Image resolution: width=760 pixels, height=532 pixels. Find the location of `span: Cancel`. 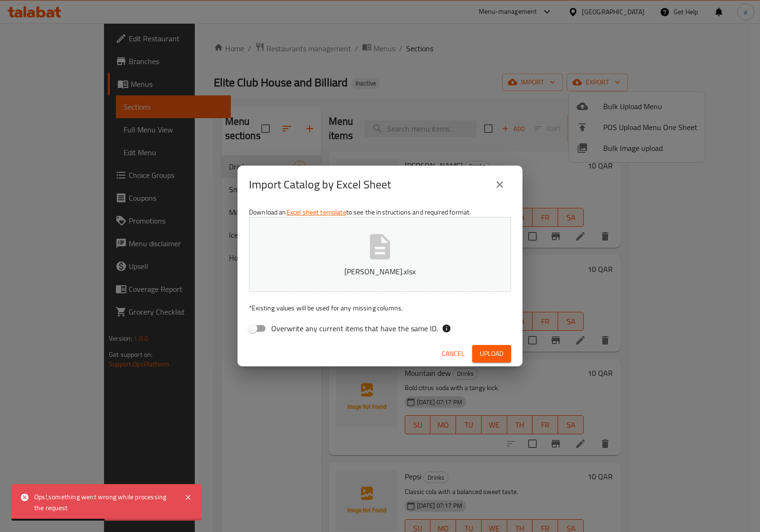

span: Cancel is located at coordinates (453, 354).